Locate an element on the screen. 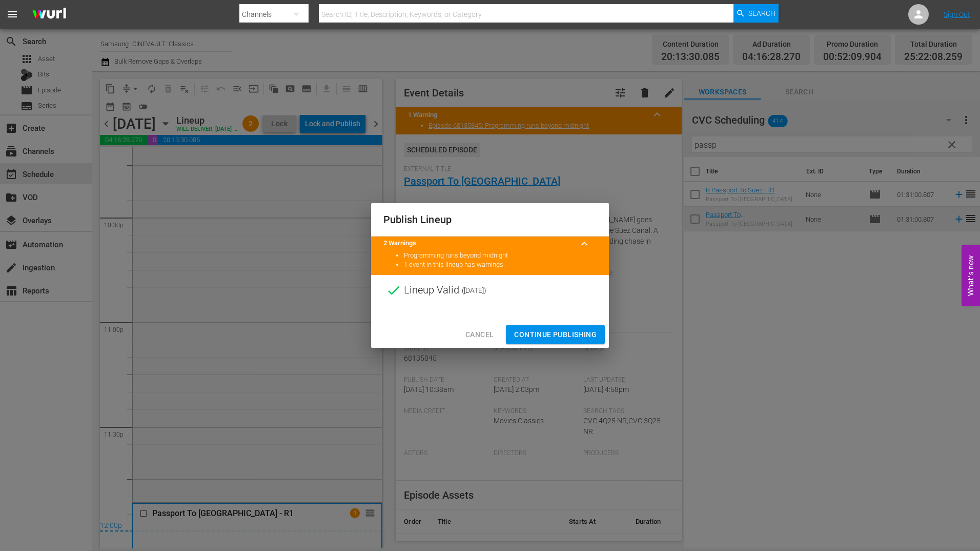 The width and height of the screenshot is (980, 551). li: 1 event in this lineup has warnings. is located at coordinates (500, 265).